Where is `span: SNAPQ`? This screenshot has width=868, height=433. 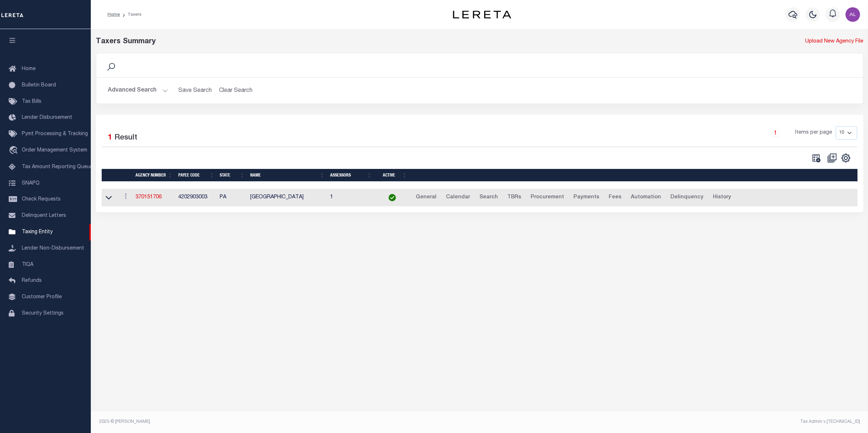 span: SNAPQ is located at coordinates (30, 183).